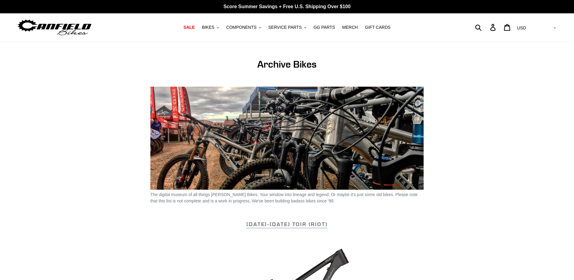 This screenshot has width=574, height=280. I want to click on span: MERCH, so click(350, 27).